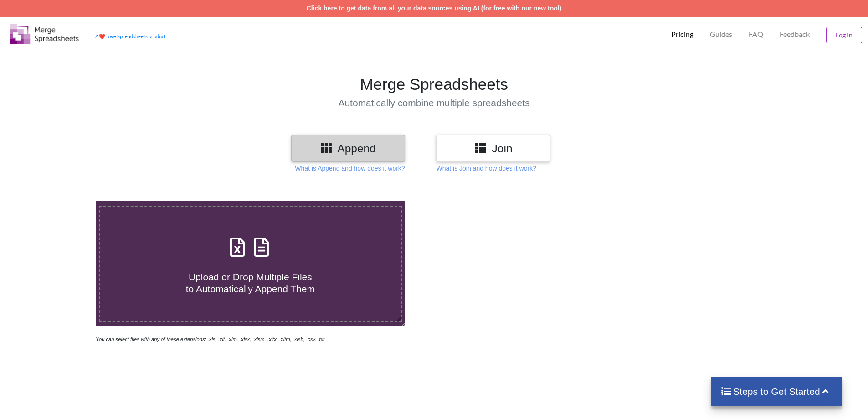  I want to click on p: What is Append and how does it work?, so click(350, 168).